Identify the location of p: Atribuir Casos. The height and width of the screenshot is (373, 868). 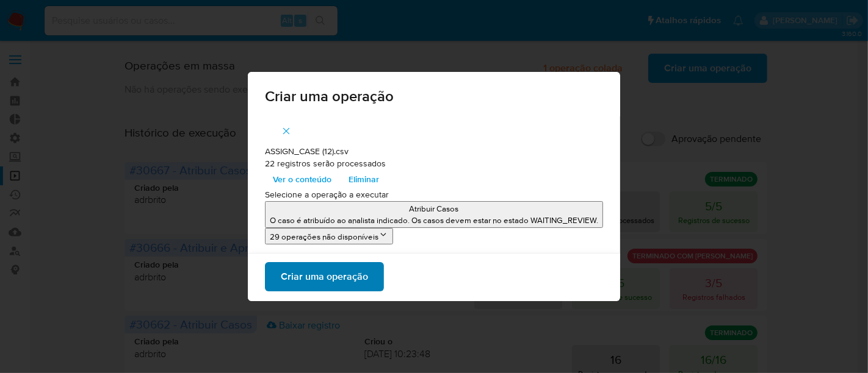
(434, 208).